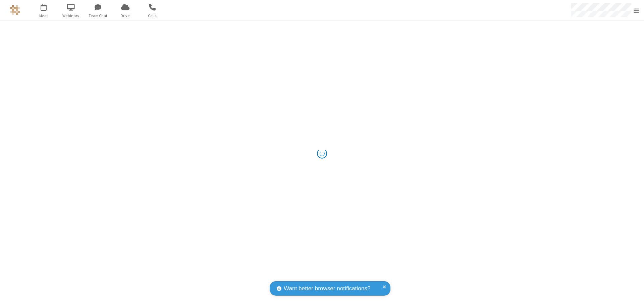 The height and width of the screenshot is (307, 644). What do you see at coordinates (98, 16) in the screenshot?
I see `span: Team Chat` at bounding box center [98, 16].